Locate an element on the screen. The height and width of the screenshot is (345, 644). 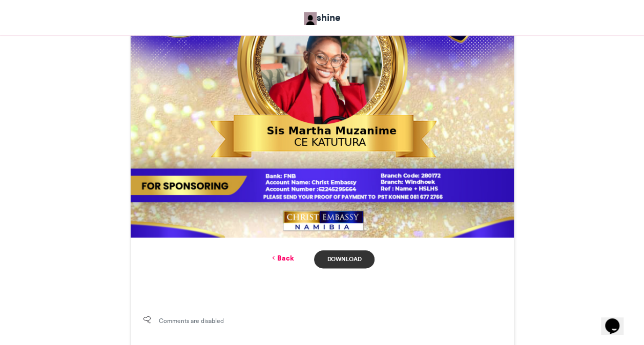
img: Keetmanshoop Crusade is located at coordinates (310, 19).